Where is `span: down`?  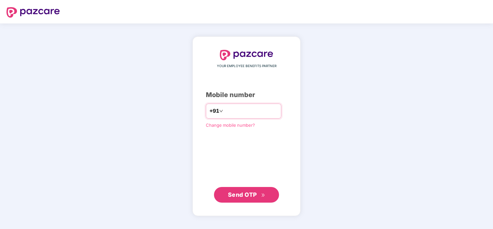
span: down is located at coordinates (221, 111).